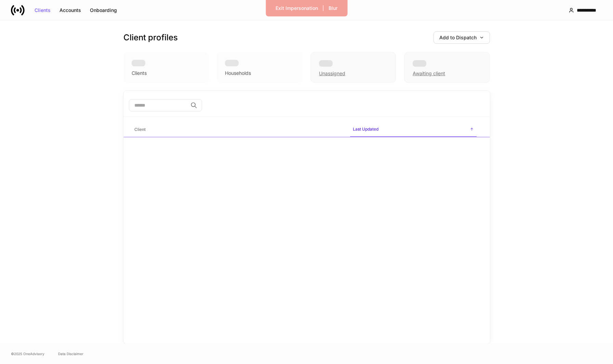 This screenshot has height=364, width=613. I want to click on div: Households, so click(238, 73).